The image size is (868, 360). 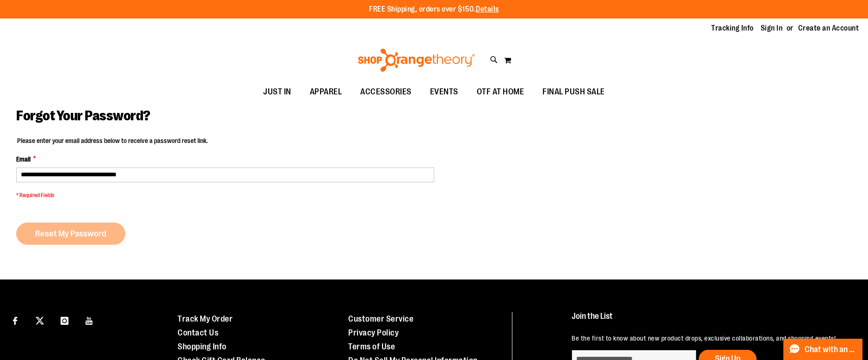 I want to click on span: EVENTS, so click(x=444, y=92).